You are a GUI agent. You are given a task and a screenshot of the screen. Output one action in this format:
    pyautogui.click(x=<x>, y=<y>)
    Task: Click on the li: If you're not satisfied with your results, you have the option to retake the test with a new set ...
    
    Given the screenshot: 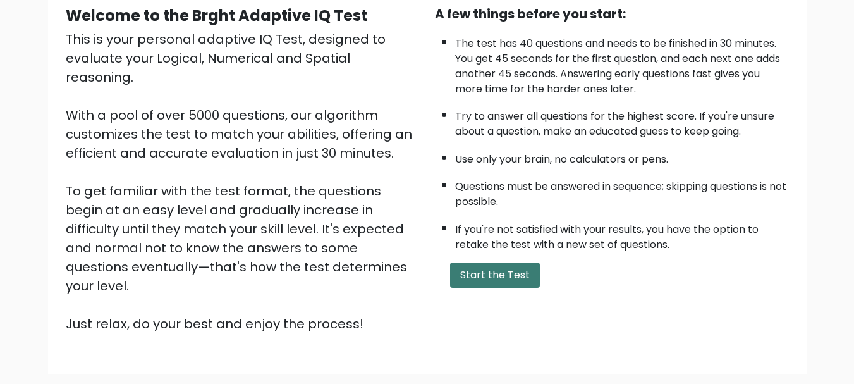 What is the action you would take?
    pyautogui.click(x=622, y=234)
    